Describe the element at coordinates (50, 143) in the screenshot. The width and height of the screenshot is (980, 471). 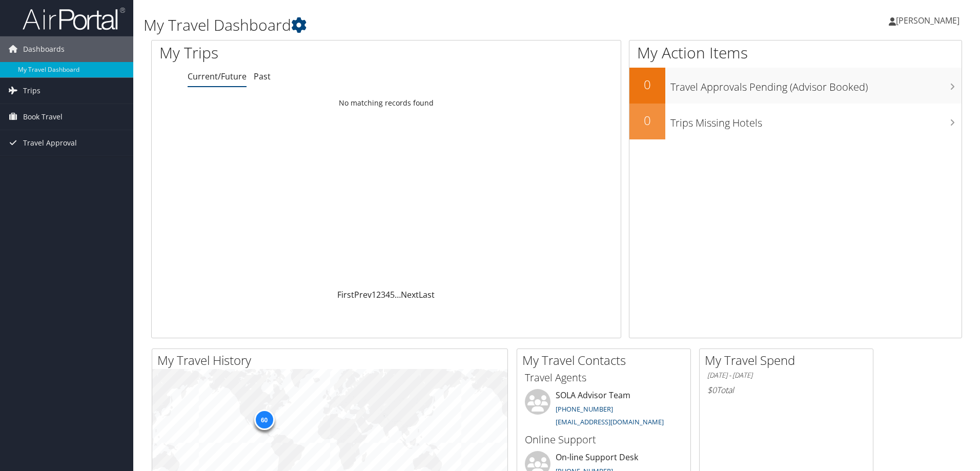
I see `span: Travel Approval` at that location.